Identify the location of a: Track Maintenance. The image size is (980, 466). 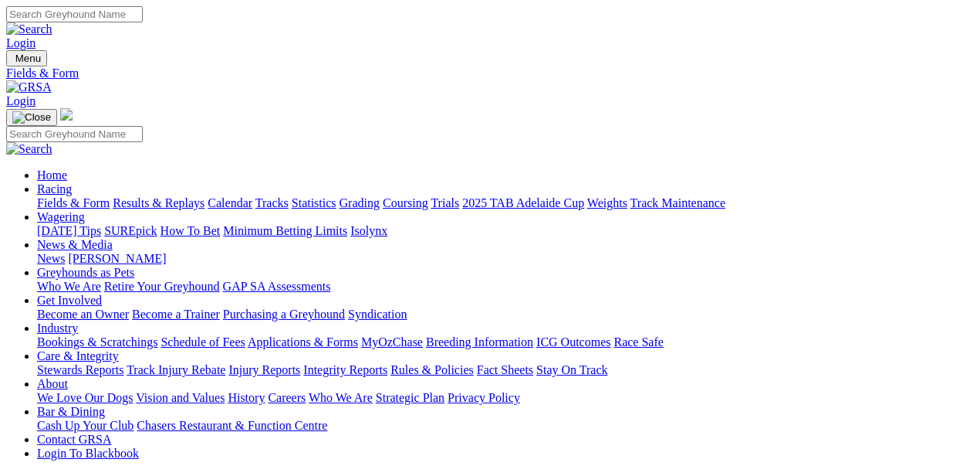
(678, 202).